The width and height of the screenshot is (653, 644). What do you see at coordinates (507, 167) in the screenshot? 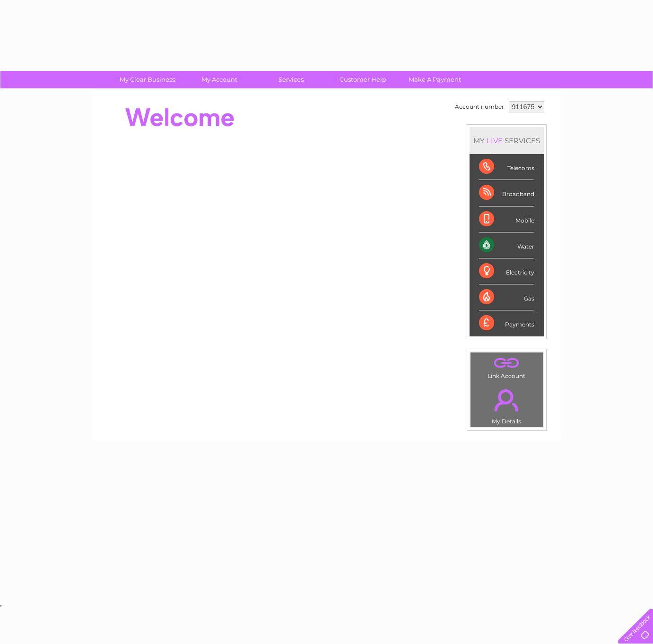
I see `div: Telecoms` at bounding box center [507, 167].